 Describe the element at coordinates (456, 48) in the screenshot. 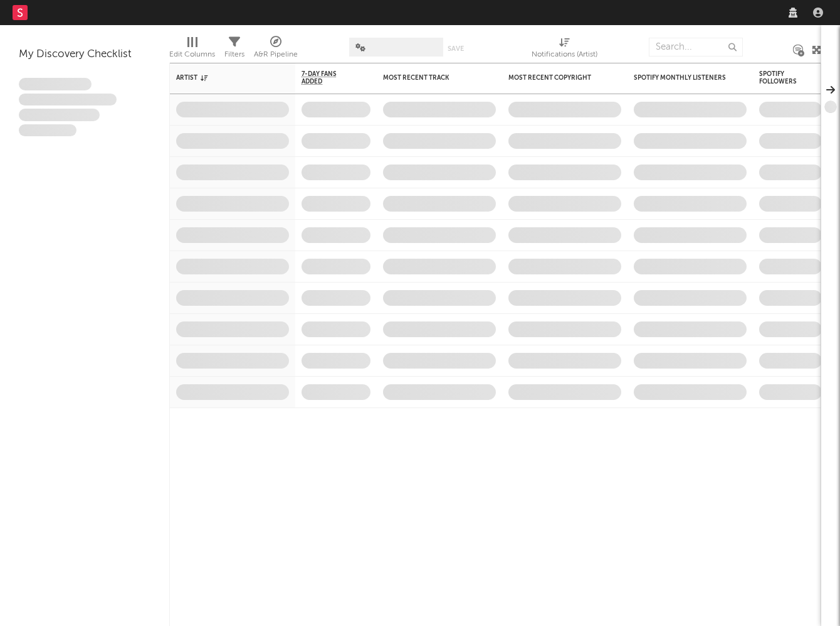

I see `button: Save` at that location.